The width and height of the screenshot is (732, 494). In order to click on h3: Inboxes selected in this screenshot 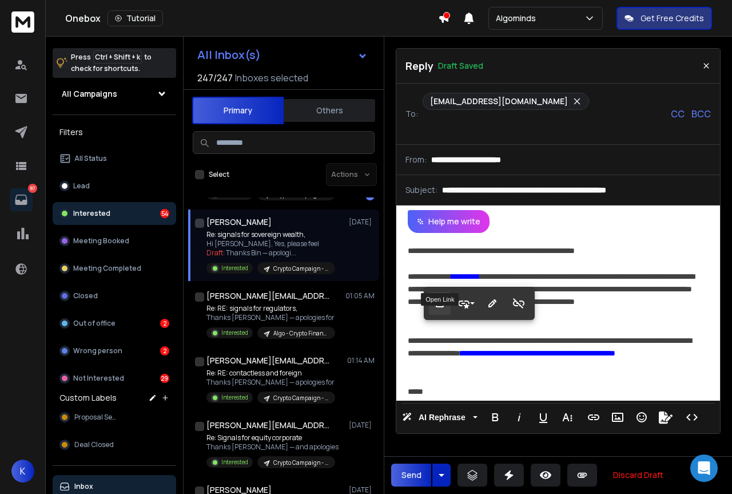, I will do `click(272, 78)`.